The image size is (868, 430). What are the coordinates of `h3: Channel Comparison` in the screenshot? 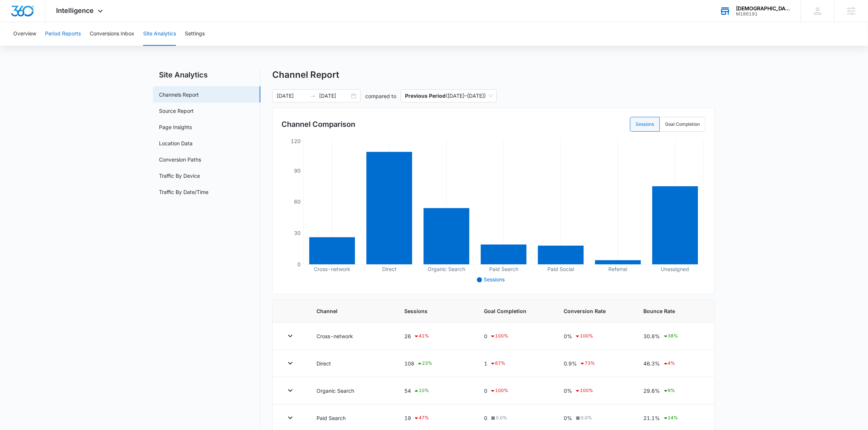 It's located at (318, 124).